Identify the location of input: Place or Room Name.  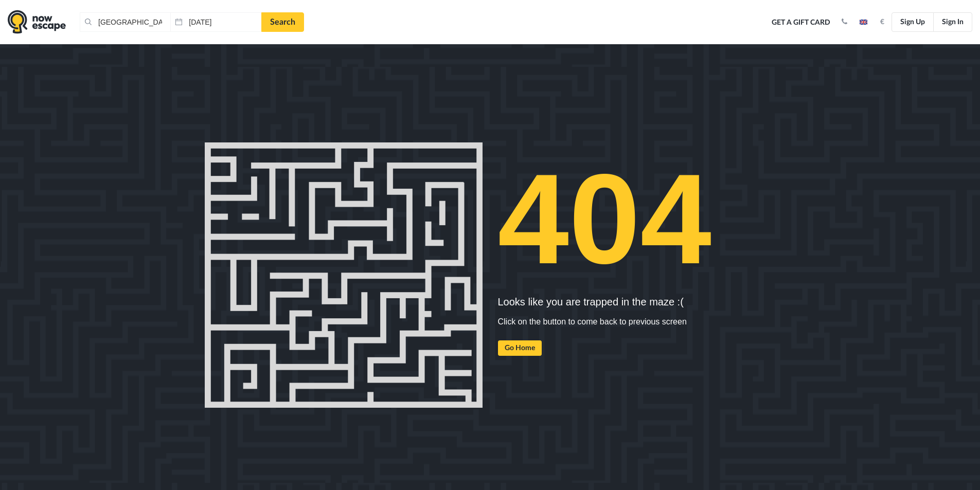
(125, 22).